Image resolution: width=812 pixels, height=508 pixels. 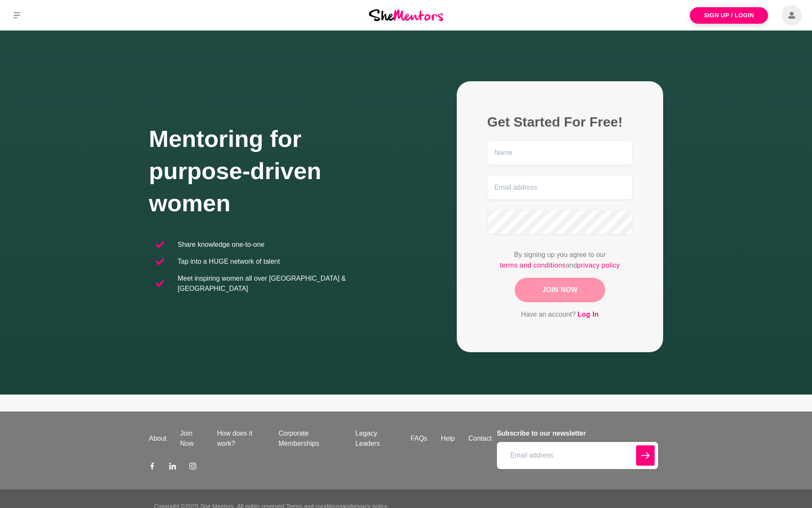 What do you see at coordinates (560, 315) in the screenshot?
I see `p: Have an account?` at bounding box center [560, 315].